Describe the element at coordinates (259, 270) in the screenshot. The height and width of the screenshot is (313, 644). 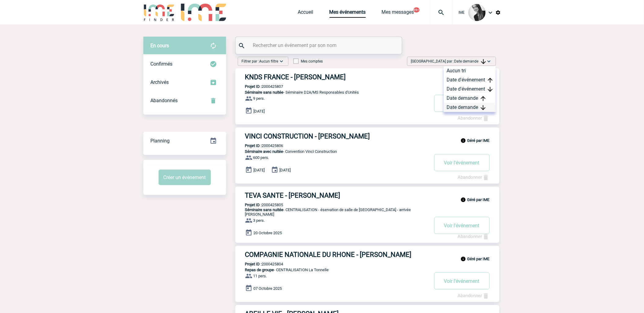
I see `span: Repas de groupe` at that location.